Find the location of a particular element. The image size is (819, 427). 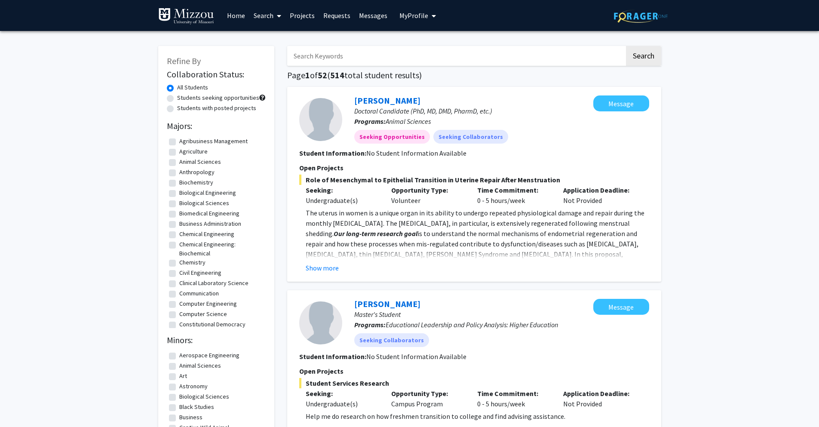

p: The uterus in women is a unique organ in its ability to undergo repeated physiological damage and... is located at coordinates (477, 249).